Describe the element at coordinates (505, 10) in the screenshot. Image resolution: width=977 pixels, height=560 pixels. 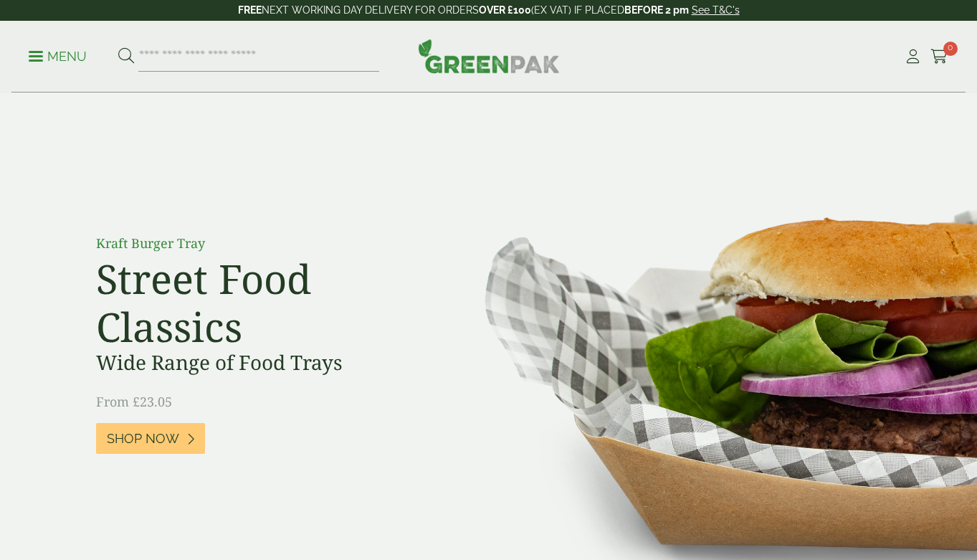
I see `strong: OVER £100` at that location.